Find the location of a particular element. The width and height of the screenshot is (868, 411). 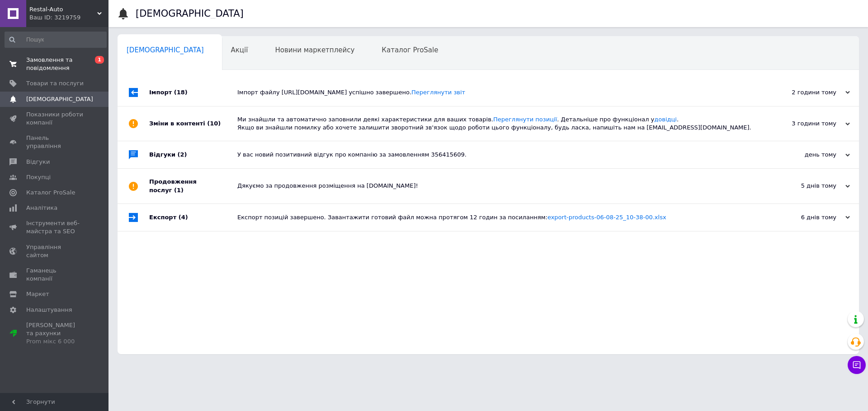

span: (1) is located at coordinates (178, 190).